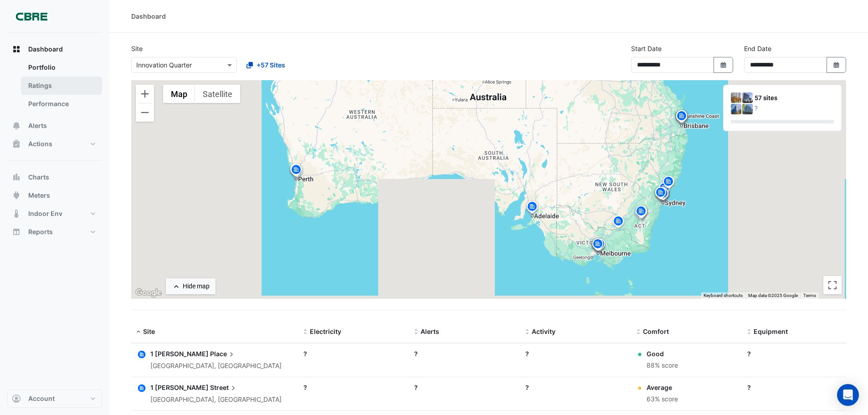 The height and width of the screenshot is (415, 868). Describe the element at coordinates (55, 398) in the screenshot. I see `button: Account` at that location.